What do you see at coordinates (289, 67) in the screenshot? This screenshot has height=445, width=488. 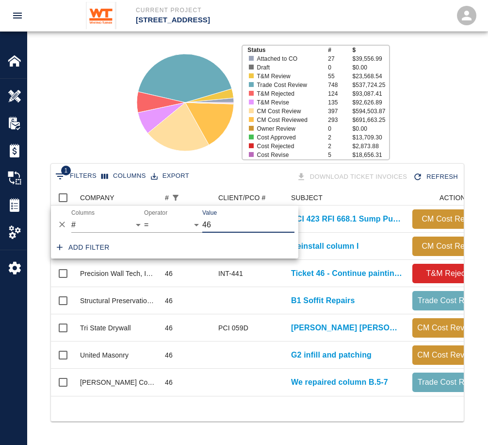 I see `p: Draft` at bounding box center [289, 67].